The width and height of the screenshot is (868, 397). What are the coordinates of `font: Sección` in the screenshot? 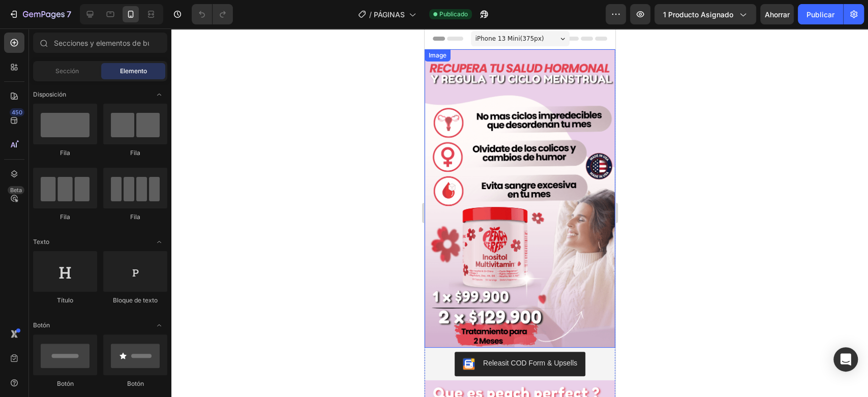 It's located at (67, 70).